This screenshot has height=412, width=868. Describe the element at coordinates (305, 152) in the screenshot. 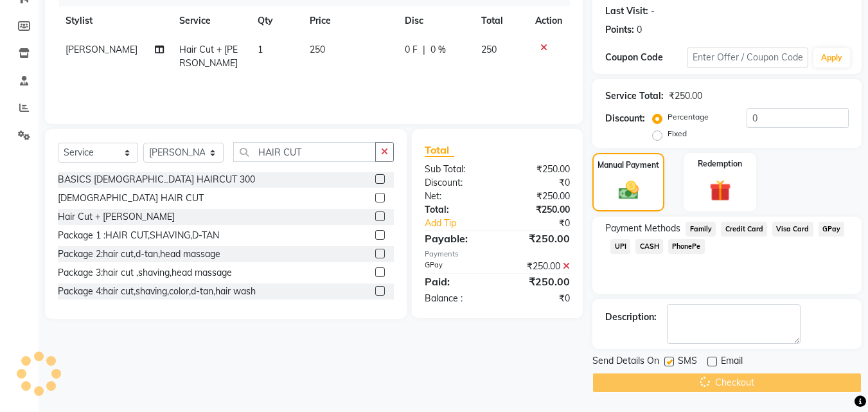

I see `input: Search or Scan` at that location.